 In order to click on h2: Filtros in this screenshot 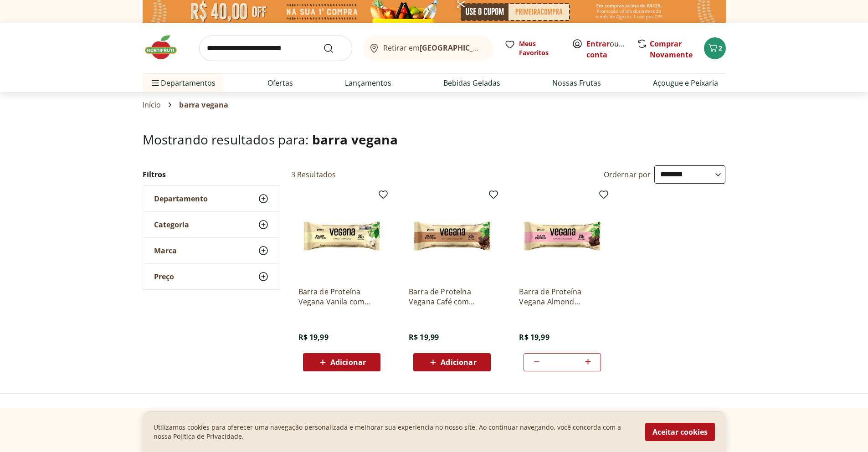, I will do `click(212, 175)`.